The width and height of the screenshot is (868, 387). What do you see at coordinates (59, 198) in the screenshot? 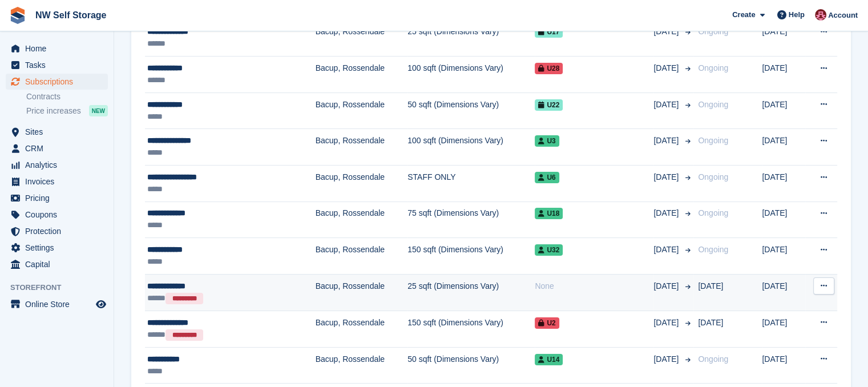
I see `span: Pricing` at bounding box center [59, 198].